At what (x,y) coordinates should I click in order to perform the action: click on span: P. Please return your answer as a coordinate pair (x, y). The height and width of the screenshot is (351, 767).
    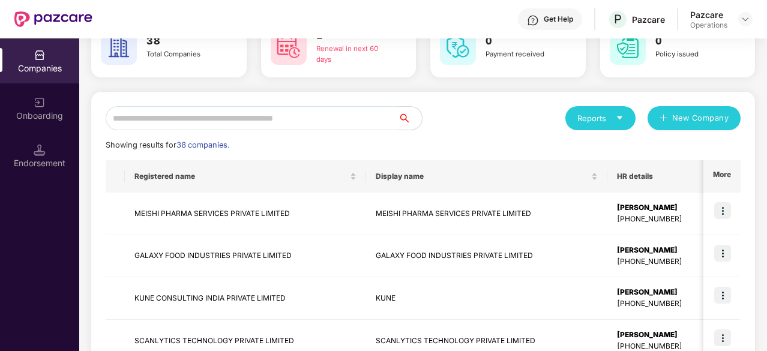
    Looking at the image, I should click on (618, 19).